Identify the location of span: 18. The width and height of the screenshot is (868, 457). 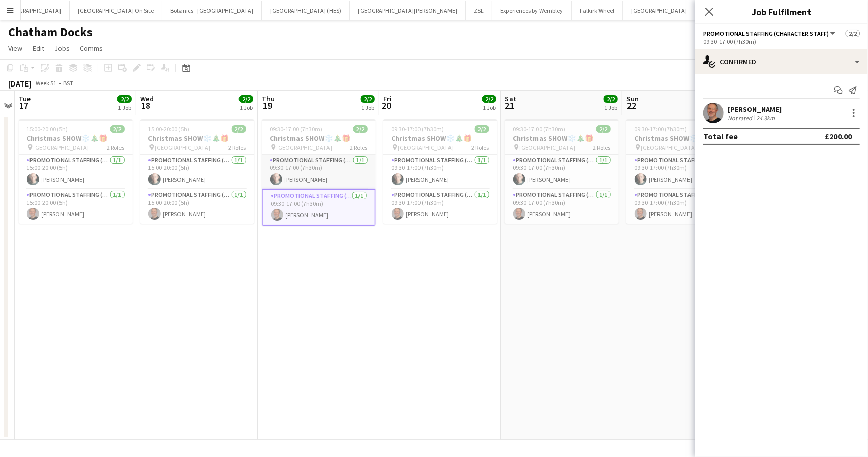
(146, 105).